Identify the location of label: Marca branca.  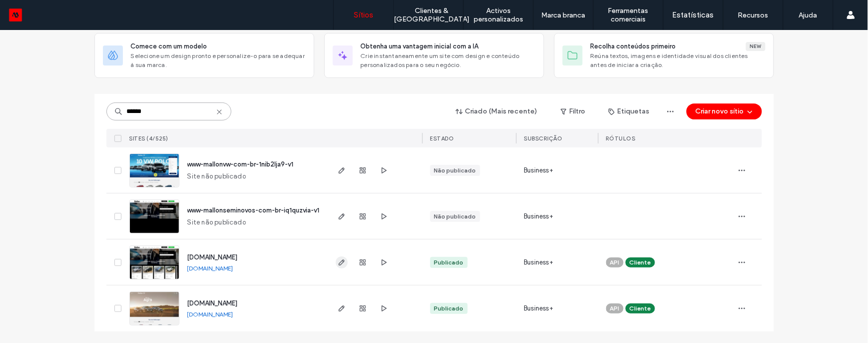
(564, 15).